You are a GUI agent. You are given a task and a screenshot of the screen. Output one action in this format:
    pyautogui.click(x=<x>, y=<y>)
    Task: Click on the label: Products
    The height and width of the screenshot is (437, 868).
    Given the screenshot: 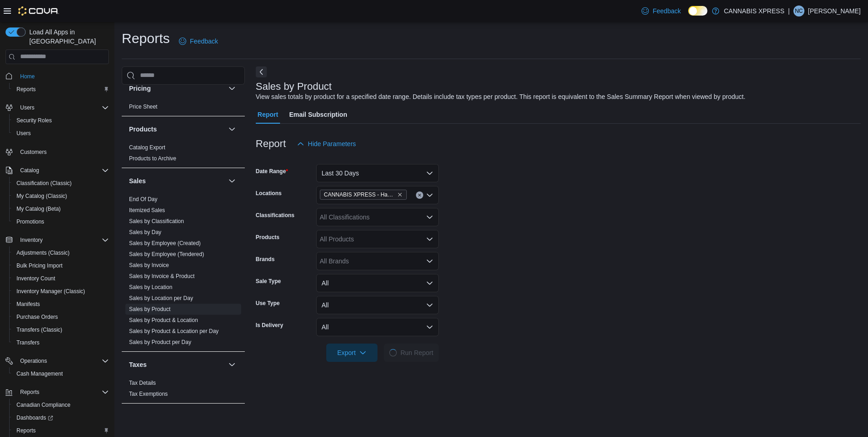 What is the action you would take?
    pyautogui.click(x=268, y=237)
    